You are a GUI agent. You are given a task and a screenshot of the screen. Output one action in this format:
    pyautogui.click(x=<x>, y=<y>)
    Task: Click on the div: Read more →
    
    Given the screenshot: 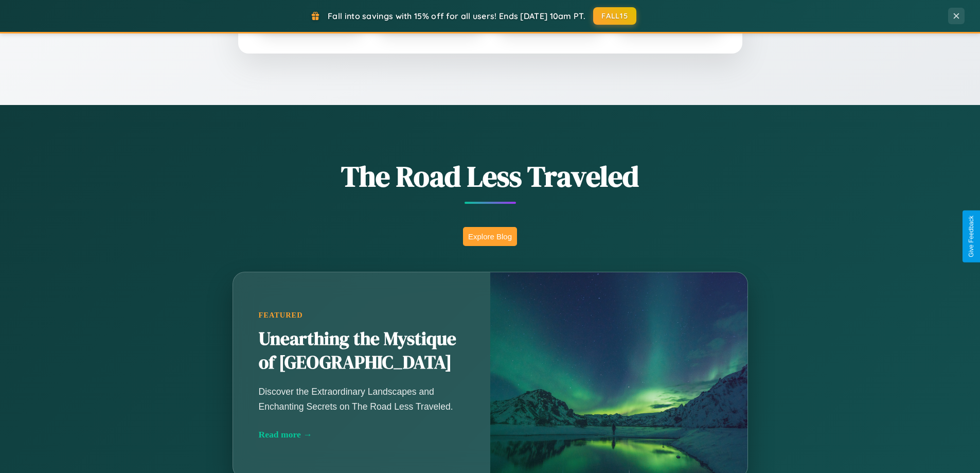 What is the action you would take?
    pyautogui.click(x=362, y=435)
    